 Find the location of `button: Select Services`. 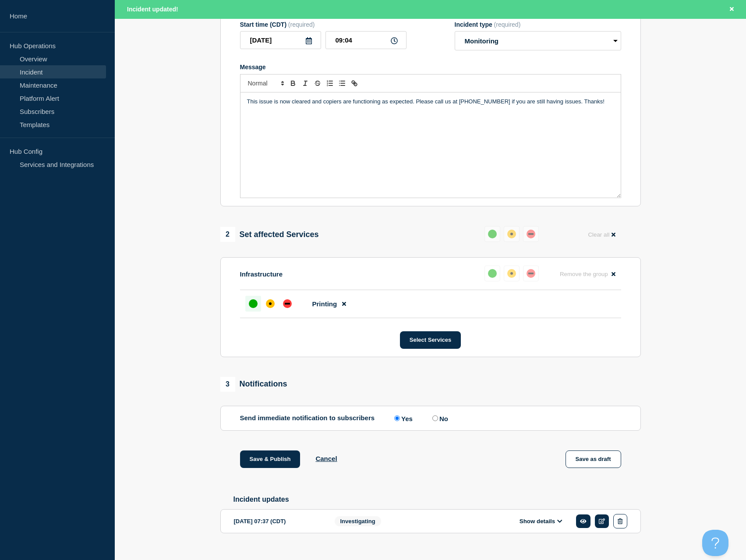

button: Select Services is located at coordinates (430, 340).